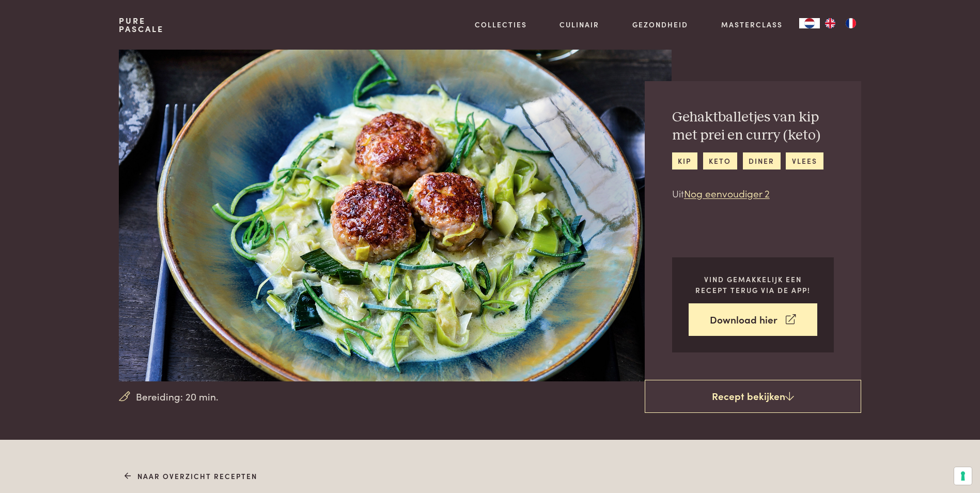 This screenshot has height=493, width=980. I want to click on a: diner, so click(761, 161).